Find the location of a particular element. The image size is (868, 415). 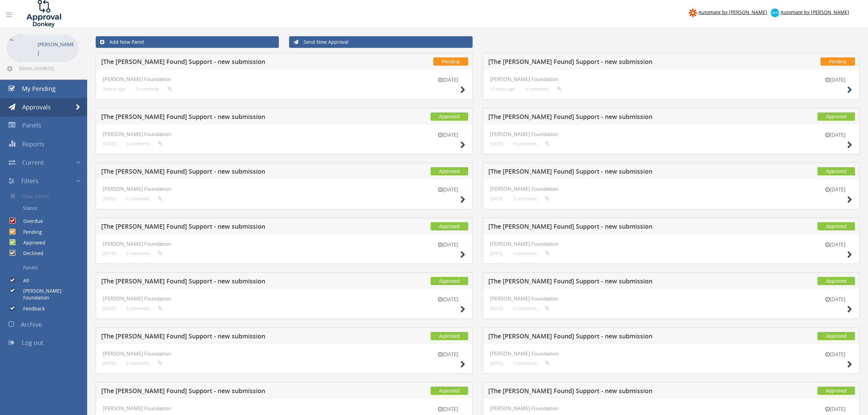

span: Archive is located at coordinates (31, 324).